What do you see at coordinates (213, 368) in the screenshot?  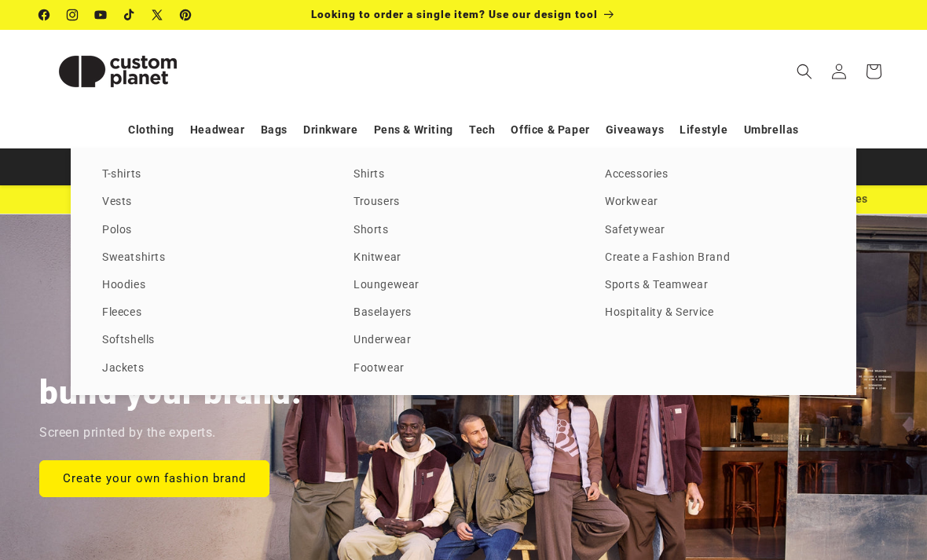 I see `a: Jackets` at bounding box center [213, 368].